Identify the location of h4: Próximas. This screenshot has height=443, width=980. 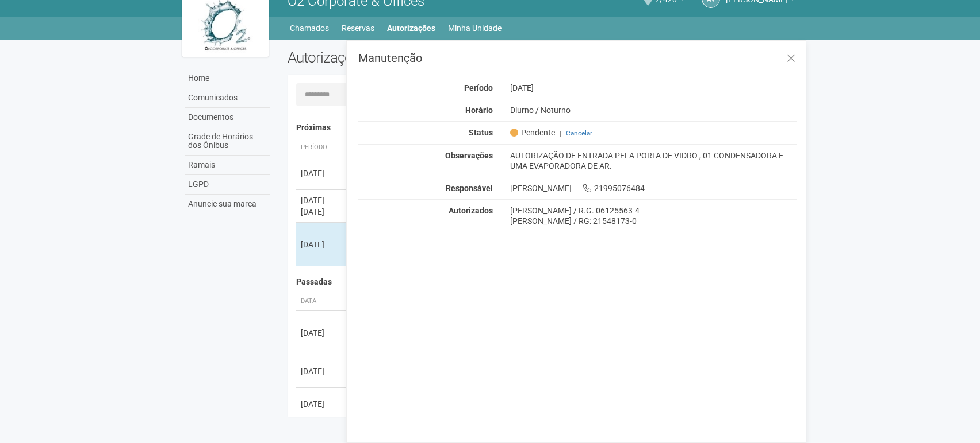
(542, 127).